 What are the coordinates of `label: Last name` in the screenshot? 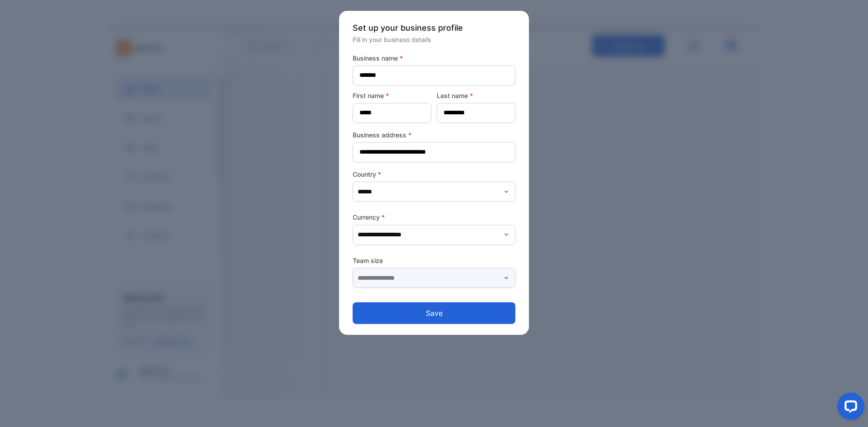 It's located at (476, 95).